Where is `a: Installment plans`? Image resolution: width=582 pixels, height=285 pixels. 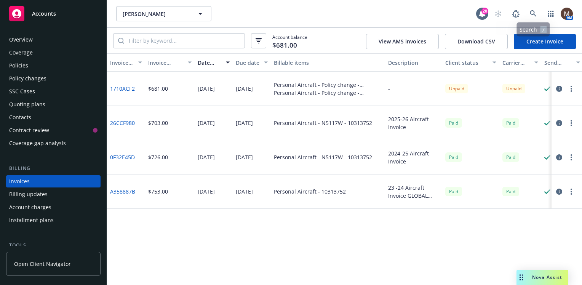
a: Installment plans is located at coordinates (53, 220).